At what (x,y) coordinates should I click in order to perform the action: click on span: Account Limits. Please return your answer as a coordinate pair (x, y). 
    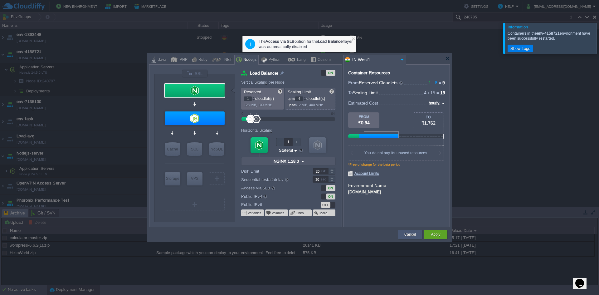
    Looking at the image, I should click on (363, 173).